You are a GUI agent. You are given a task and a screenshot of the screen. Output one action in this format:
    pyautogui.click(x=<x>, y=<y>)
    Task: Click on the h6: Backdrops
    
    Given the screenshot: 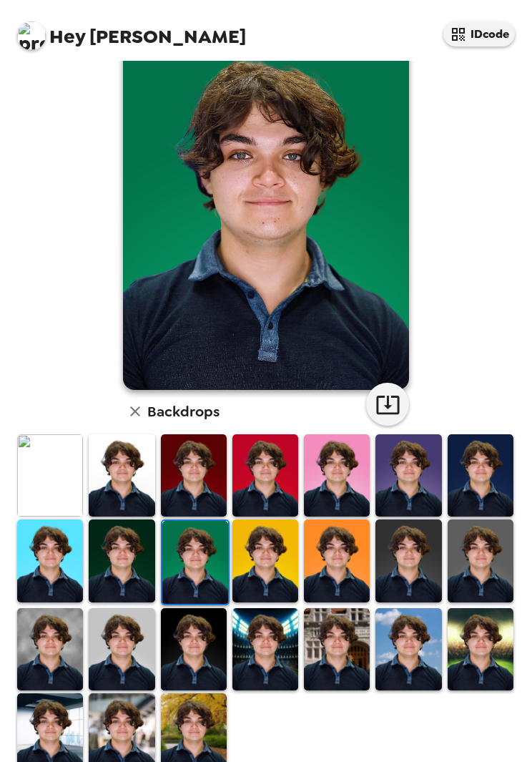 What is the action you would take?
    pyautogui.click(x=183, y=412)
    